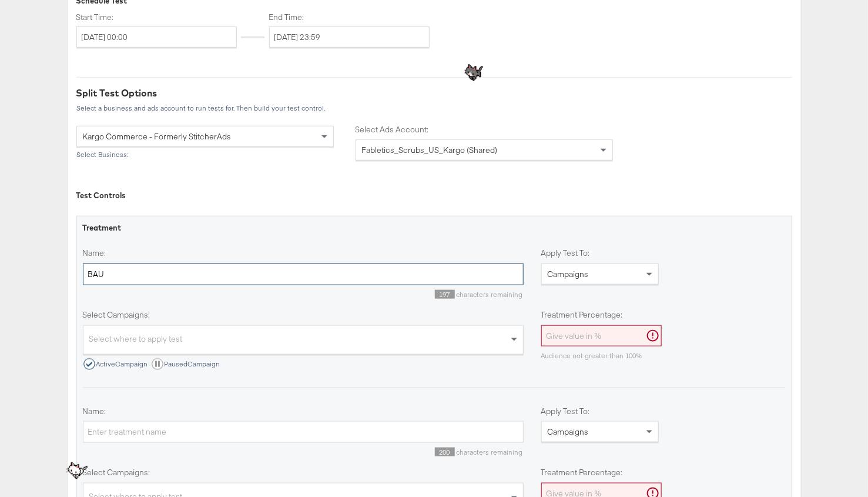 The image size is (868, 497). What do you see at coordinates (157, 136) in the screenshot?
I see `span: Kargo Commerce - Formerly StitcherAds` at bounding box center [157, 136].